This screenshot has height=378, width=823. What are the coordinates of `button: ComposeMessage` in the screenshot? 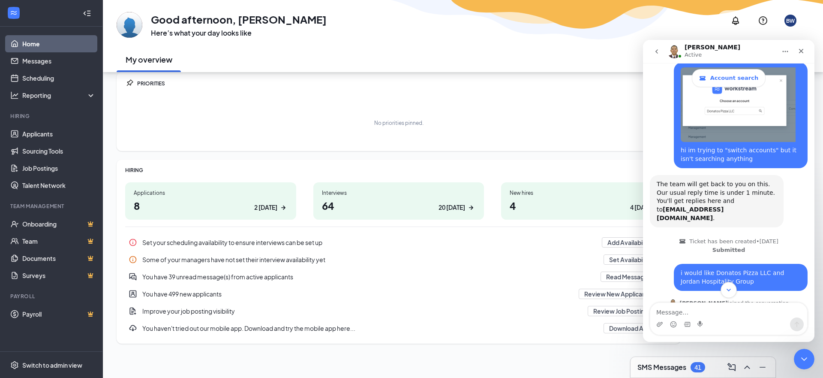 It's located at (731, 367).